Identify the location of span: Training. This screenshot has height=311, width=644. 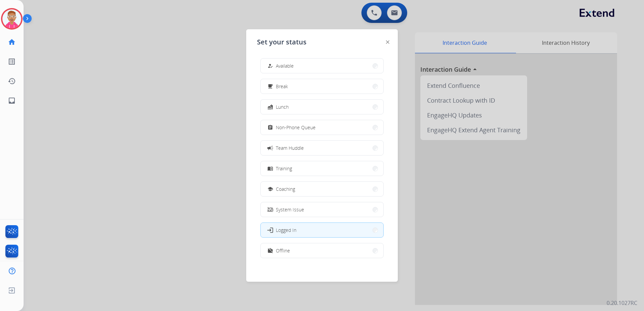
(284, 168).